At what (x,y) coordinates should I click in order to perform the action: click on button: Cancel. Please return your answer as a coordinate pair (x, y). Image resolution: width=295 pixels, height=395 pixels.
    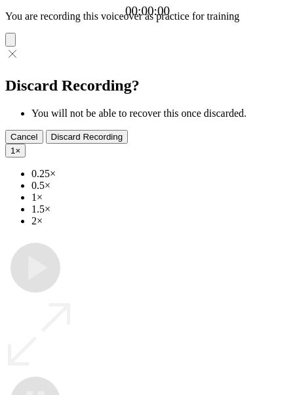
    Looking at the image, I should click on (24, 136).